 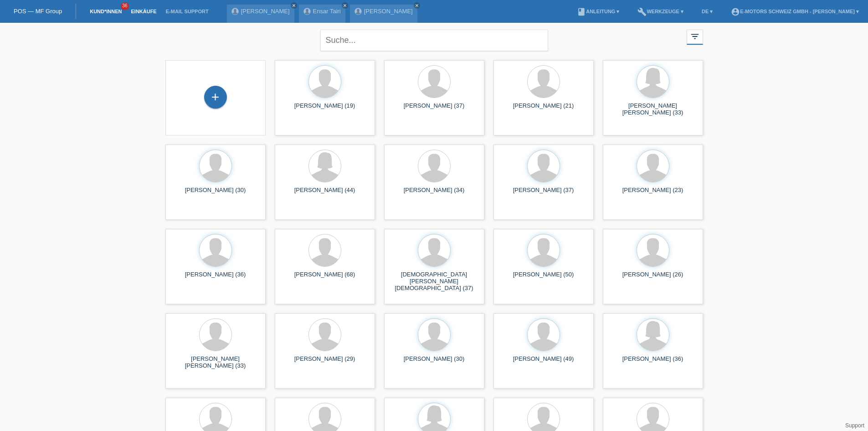 I want to click on a: Ensar Tairi, so click(x=327, y=11).